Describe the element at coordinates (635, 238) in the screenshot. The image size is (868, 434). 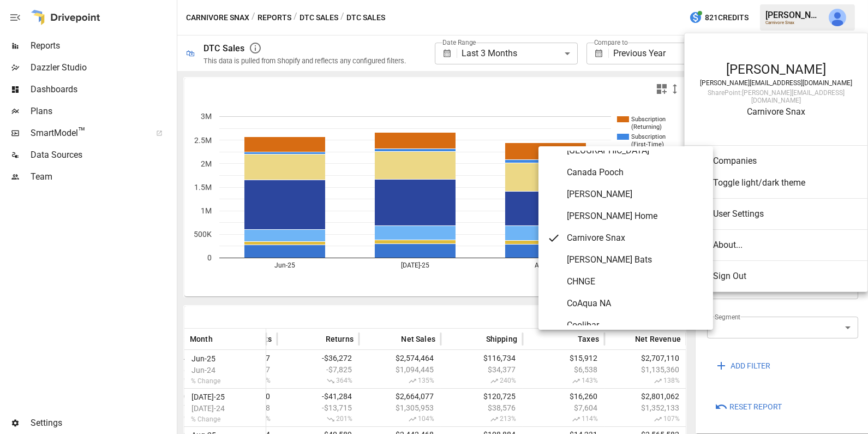
I see `span: Carnivore Snax` at that location.